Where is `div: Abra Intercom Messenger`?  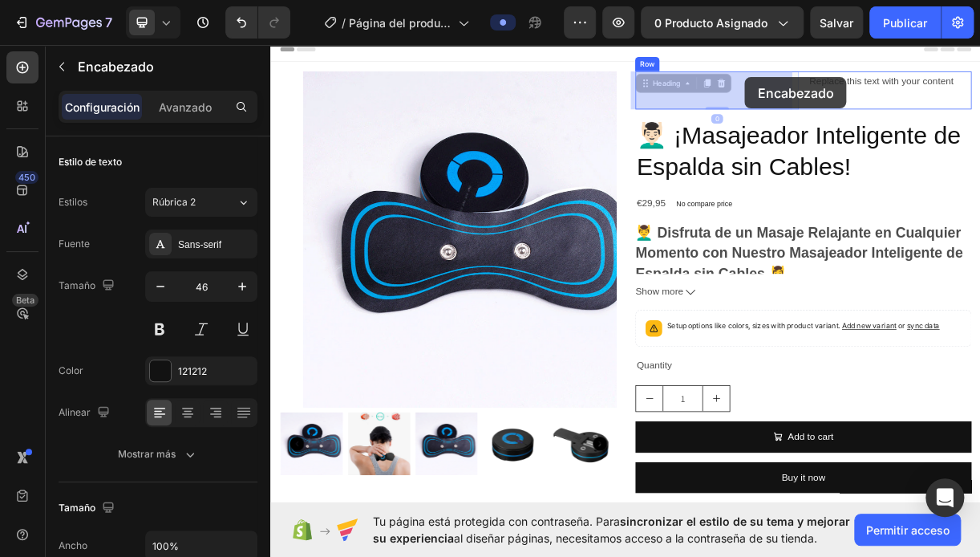 div: Abra Intercom Messenger is located at coordinates (945, 497).